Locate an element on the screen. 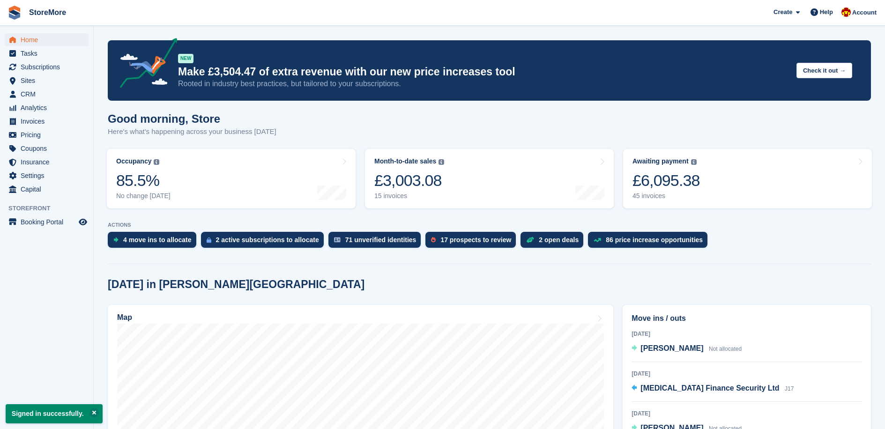 The height and width of the screenshot is (429, 885). p: Make £3,504.47 of extra revenue with our new price increases tool is located at coordinates (483, 72).